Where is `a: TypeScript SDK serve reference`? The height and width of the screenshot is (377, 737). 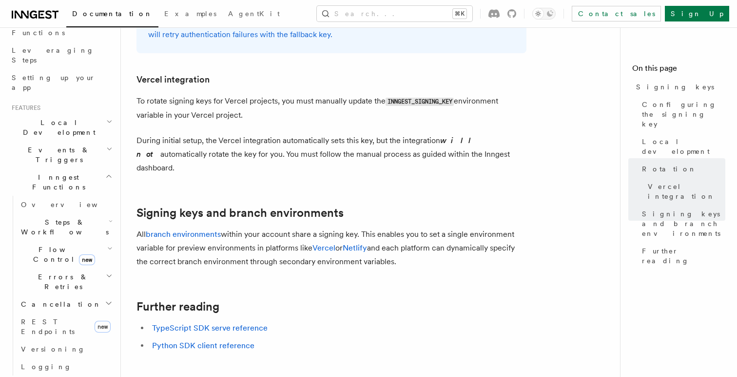 a: TypeScript SDK serve reference is located at coordinates (210, 327).